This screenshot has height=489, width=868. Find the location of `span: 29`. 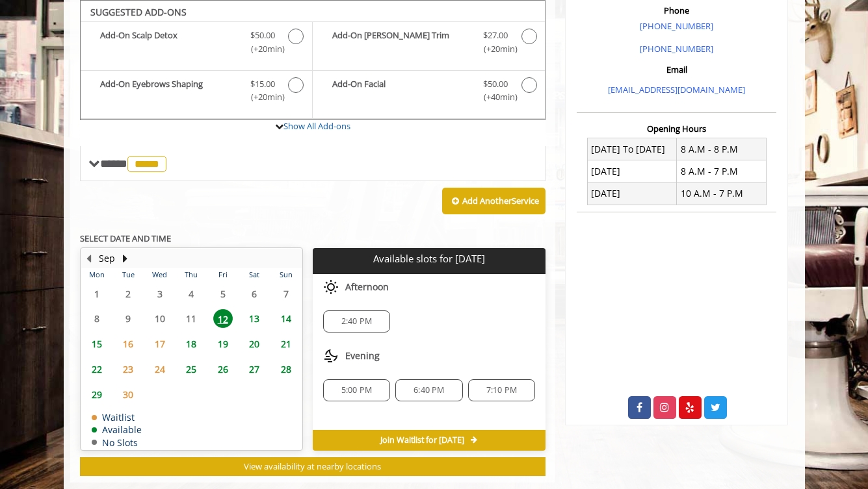

span: 29 is located at coordinates (97, 395).